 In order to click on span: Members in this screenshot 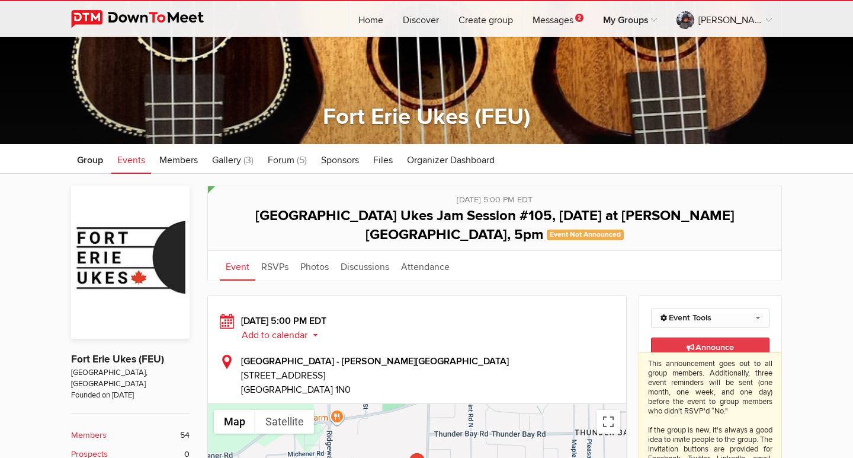, I will do `click(178, 160)`.